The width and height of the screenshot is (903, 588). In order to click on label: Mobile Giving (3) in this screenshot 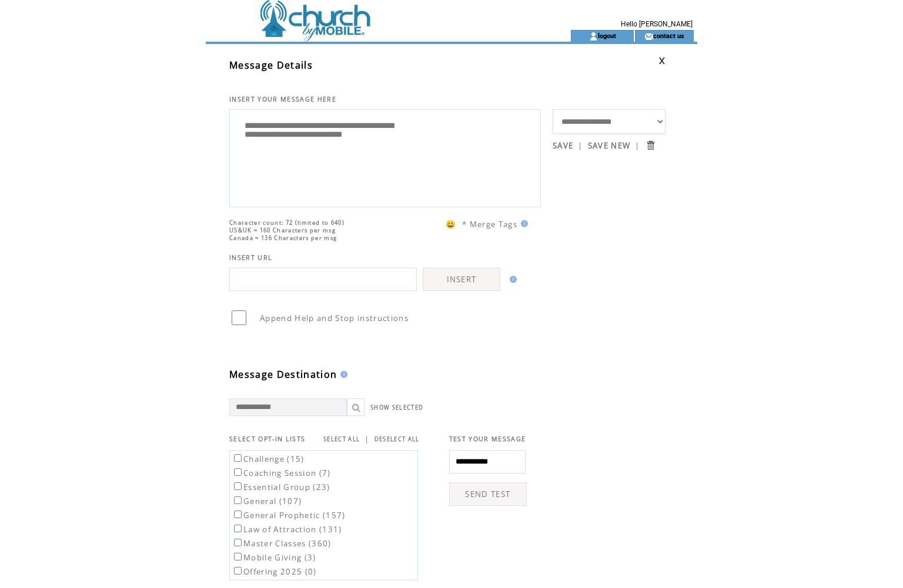, I will do `click(274, 558)`.